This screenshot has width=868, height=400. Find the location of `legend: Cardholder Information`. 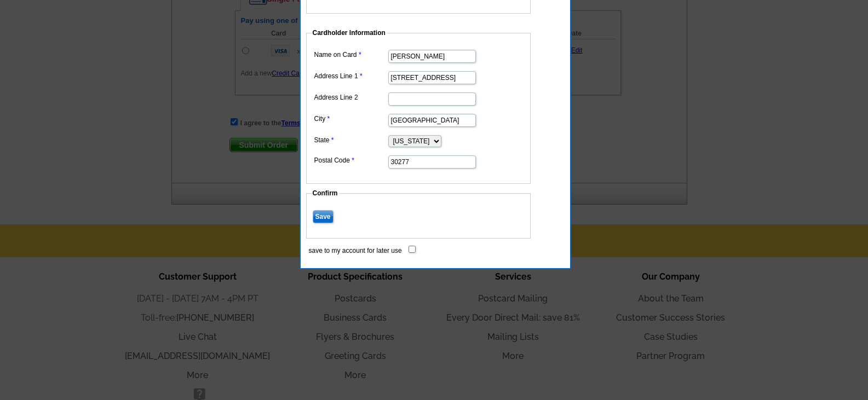

legend: Cardholder Information is located at coordinates (348, 33).